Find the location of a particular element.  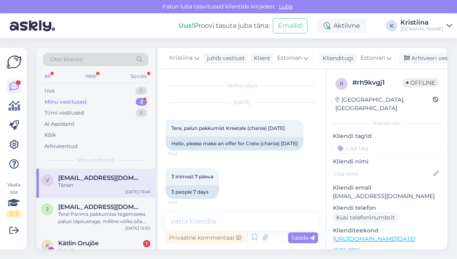

span: Otsi kliente is located at coordinates (66, 59).